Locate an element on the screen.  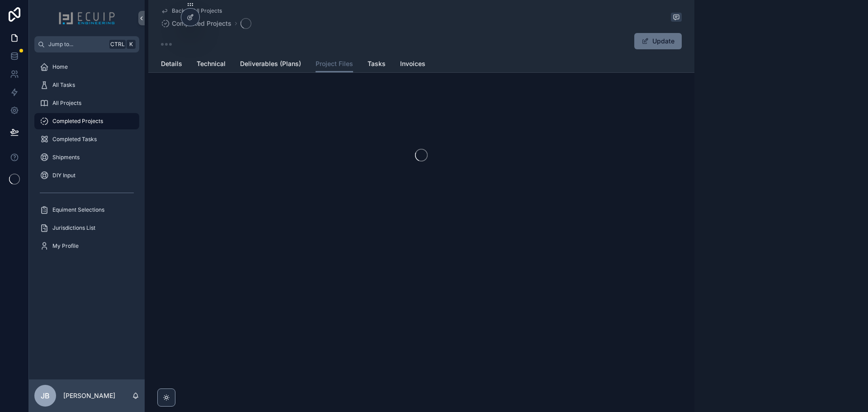
span: All Projects is located at coordinates (67, 103).